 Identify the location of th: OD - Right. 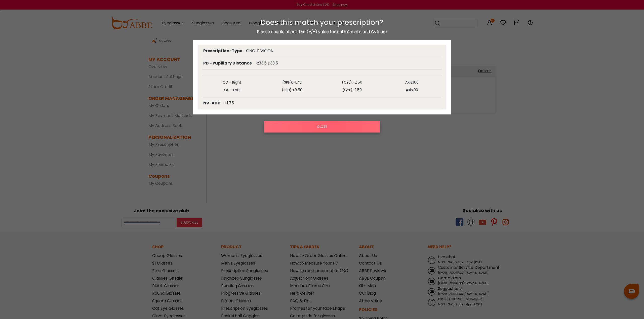
(232, 83).